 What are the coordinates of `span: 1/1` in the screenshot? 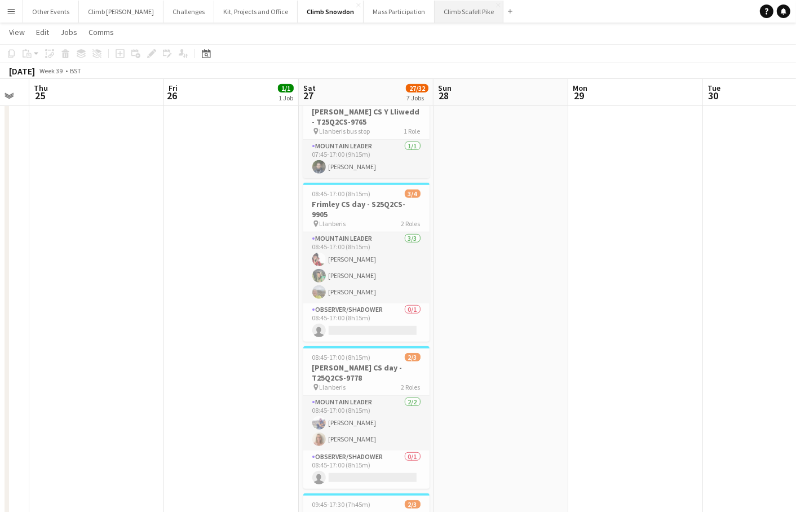 It's located at (286, 88).